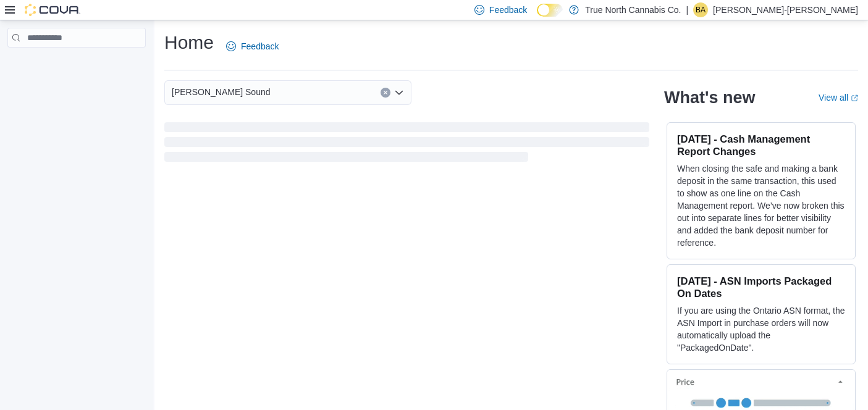 This screenshot has height=410, width=868. I want to click on input: Dark Mode, so click(550, 10).